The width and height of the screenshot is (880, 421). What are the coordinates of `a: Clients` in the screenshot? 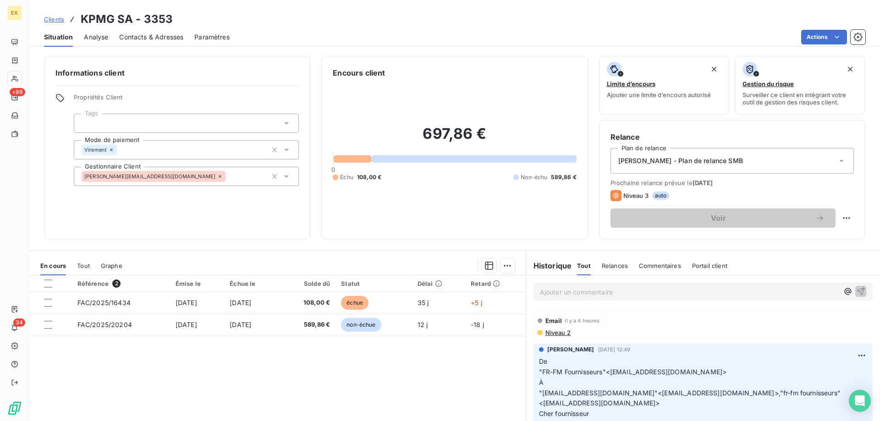 It's located at (54, 19).